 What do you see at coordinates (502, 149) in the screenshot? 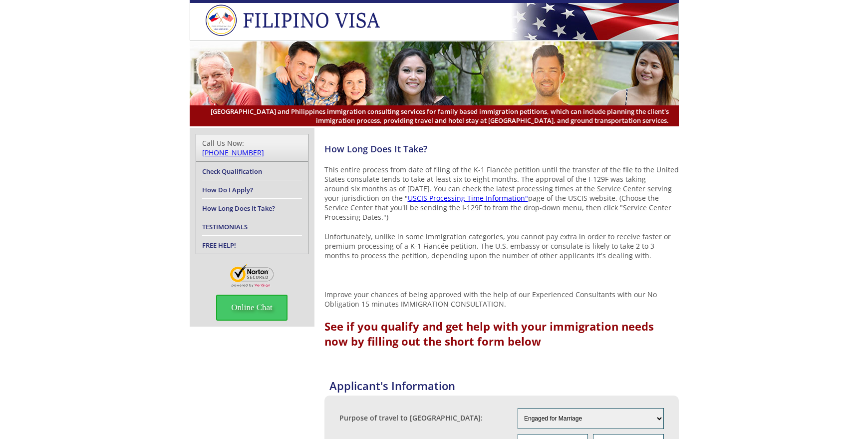
I see `h4: How Long Does It Take?` at bounding box center [502, 149].